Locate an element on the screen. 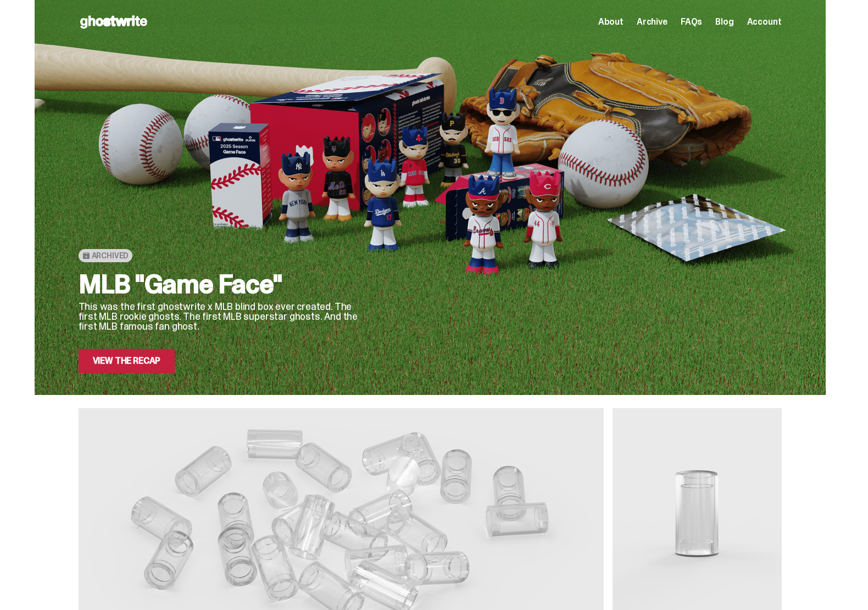 This screenshot has width=868, height=610. a: FAQs is located at coordinates (691, 22).